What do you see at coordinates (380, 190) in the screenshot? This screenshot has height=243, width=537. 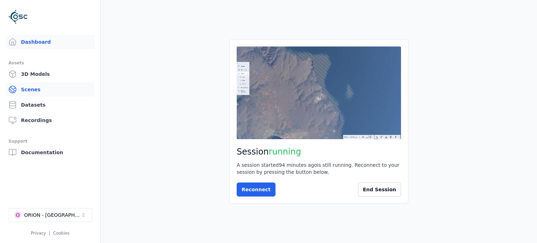 I see `button: End Session` at bounding box center [380, 190].